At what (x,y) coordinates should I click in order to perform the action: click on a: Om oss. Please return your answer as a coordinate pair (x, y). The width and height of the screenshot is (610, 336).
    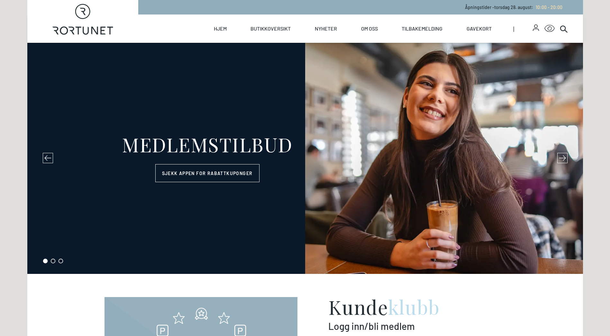
    Looking at the image, I should click on (370, 29).